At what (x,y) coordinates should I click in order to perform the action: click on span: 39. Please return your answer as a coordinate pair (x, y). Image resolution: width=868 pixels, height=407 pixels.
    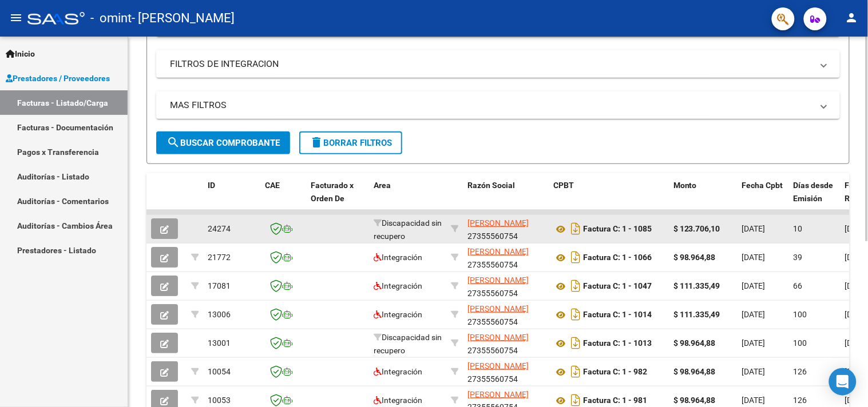
    Looking at the image, I should click on (798, 258).